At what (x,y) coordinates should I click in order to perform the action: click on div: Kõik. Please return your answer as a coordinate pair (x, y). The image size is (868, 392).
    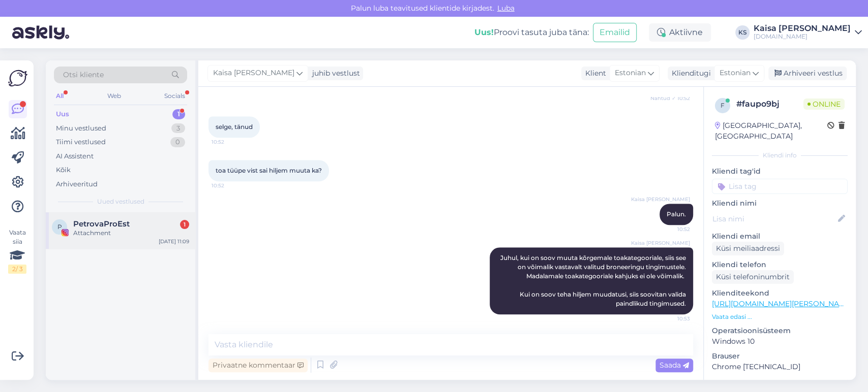
    Looking at the image, I should click on (63, 171).